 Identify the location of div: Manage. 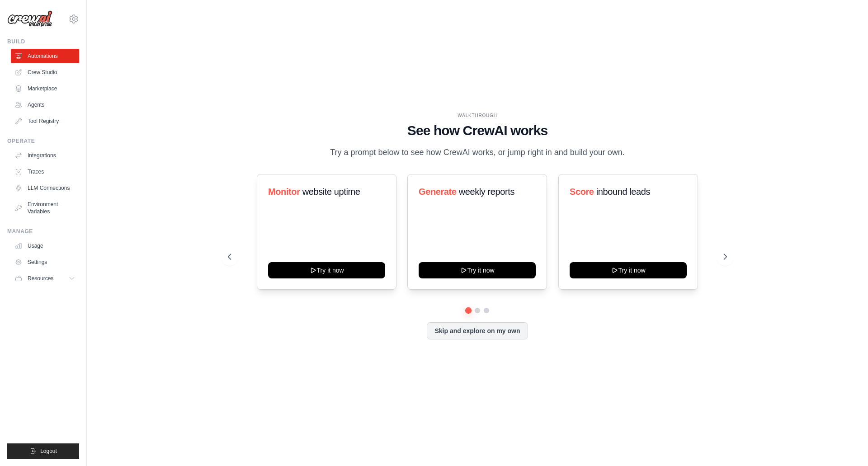
(43, 231).